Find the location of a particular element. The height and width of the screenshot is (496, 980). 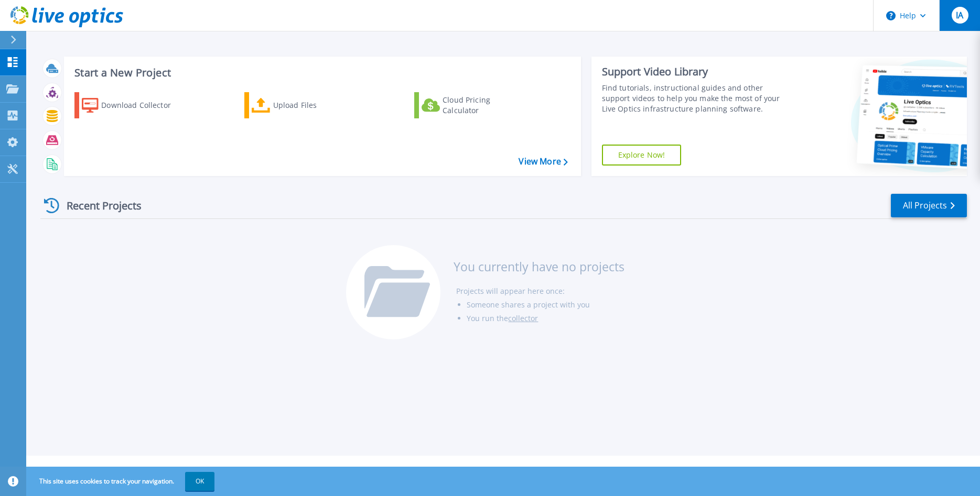

div: Cloud Pricing Calculator is located at coordinates (484, 106).